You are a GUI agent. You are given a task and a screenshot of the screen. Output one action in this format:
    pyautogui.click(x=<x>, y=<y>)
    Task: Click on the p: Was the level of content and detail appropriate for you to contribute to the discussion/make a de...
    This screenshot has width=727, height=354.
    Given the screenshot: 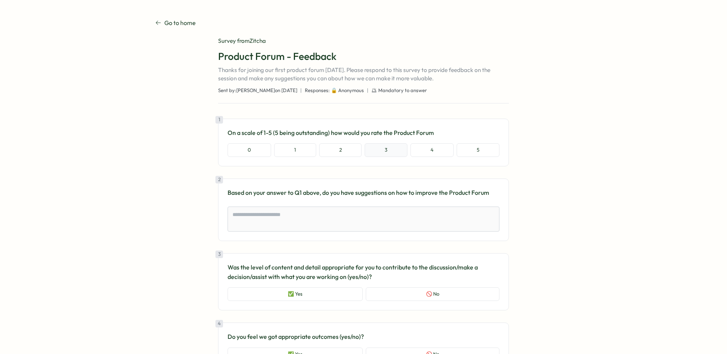 What is the action you would take?
    pyautogui.click(x=364, y=272)
    